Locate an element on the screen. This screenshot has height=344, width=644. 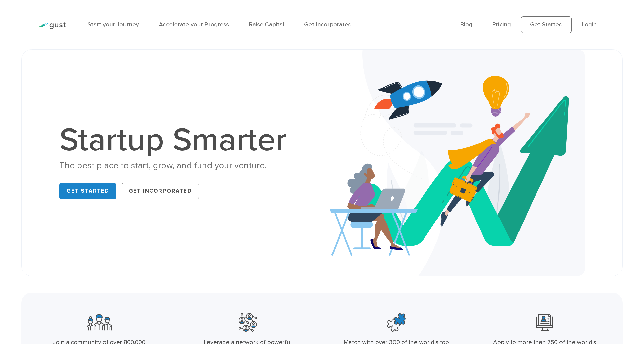
a: Raise Capital is located at coordinates (267, 24).